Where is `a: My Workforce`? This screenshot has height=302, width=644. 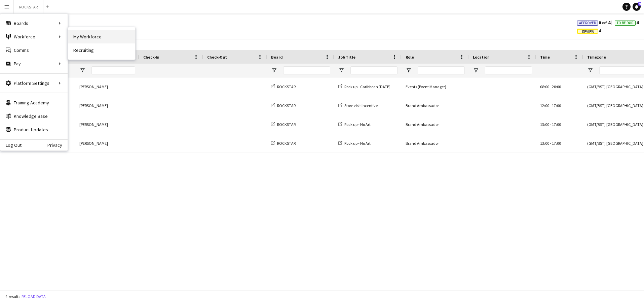 a: My Workforce is located at coordinates (102, 37).